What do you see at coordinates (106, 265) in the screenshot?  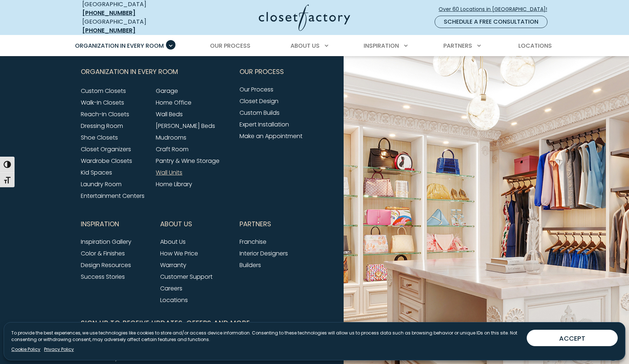 I see `a: Design Resources` at bounding box center [106, 265].